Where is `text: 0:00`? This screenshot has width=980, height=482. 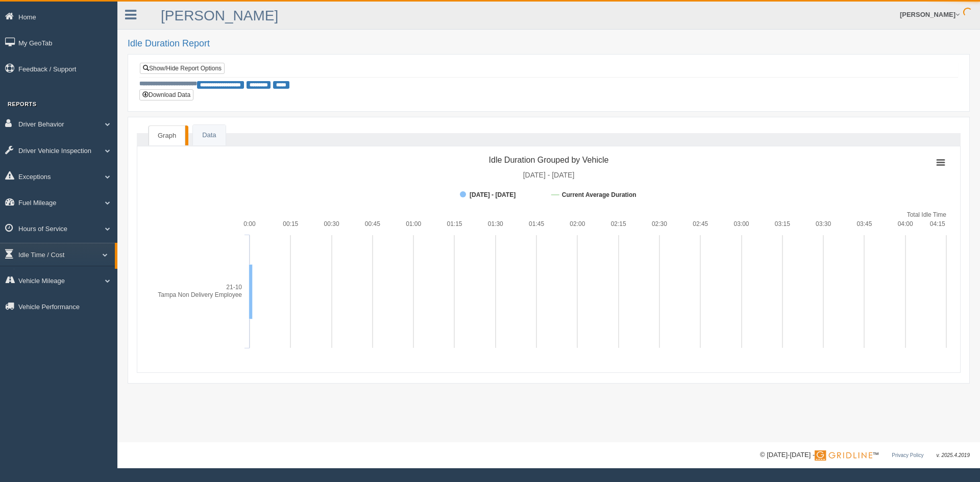 text: 0:00 is located at coordinates (250, 224).